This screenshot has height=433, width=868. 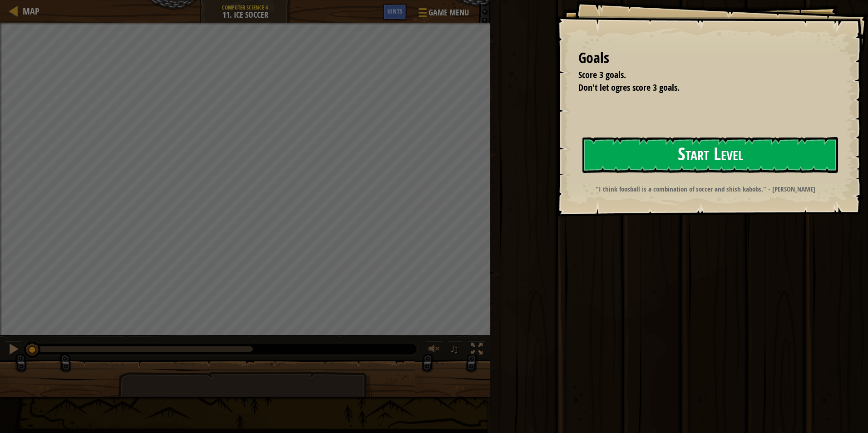 I want to click on span: Game Menu, so click(x=449, y=13).